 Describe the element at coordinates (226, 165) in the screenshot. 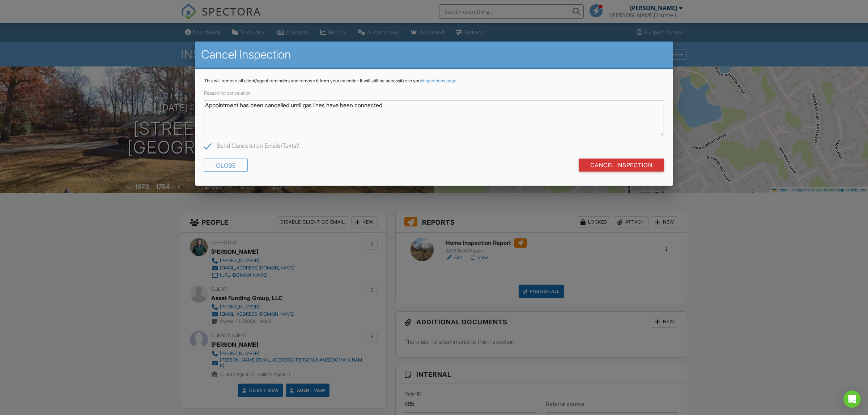

I see `div: Close` at that location.